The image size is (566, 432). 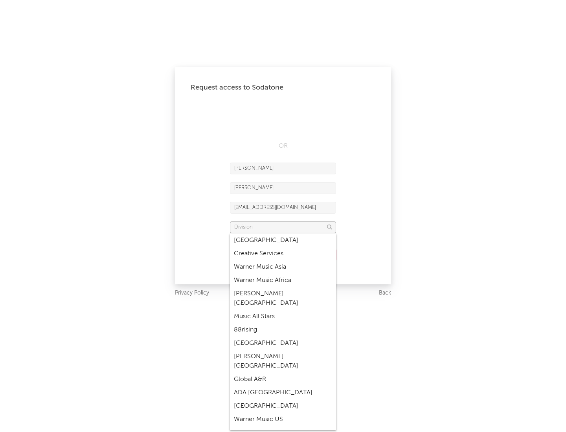 I want to click on input: Email, so click(x=283, y=208).